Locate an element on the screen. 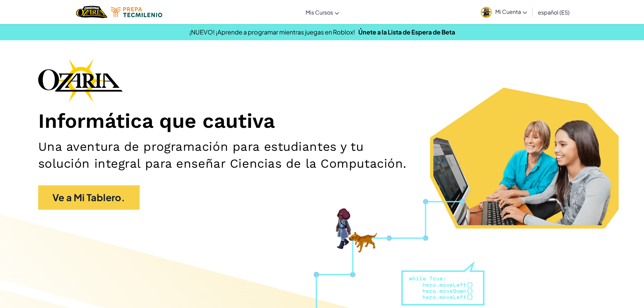  a: Únete a la Lista de Espera de Beta is located at coordinates (406, 32).